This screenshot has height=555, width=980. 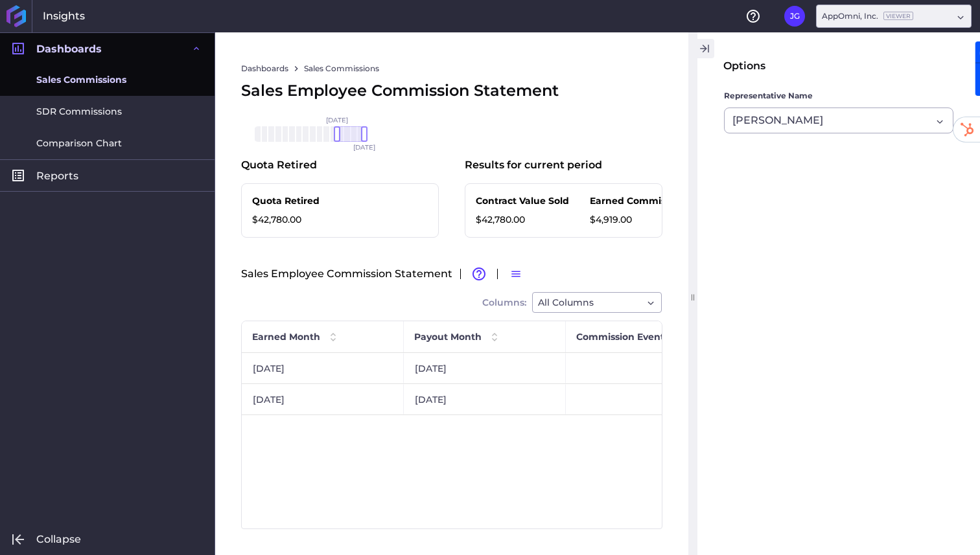 What do you see at coordinates (265, 68) in the screenshot?
I see `a: Dashboards` at bounding box center [265, 68].